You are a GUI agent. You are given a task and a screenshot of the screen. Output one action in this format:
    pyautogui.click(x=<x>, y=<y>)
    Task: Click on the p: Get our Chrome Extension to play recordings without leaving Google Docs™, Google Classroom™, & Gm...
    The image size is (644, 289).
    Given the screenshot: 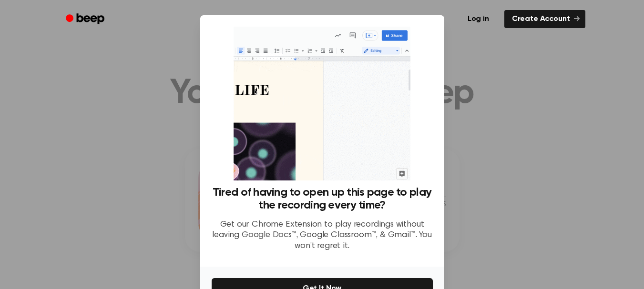 What is the action you would take?
    pyautogui.click(x=322, y=236)
    